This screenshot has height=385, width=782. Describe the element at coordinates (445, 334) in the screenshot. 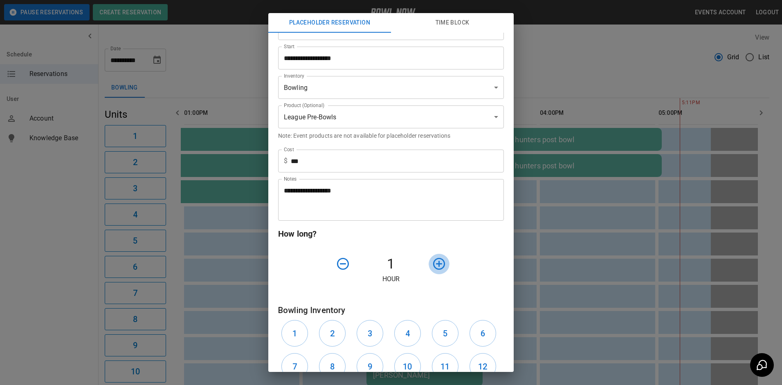

I see `h6: 5` at that location.